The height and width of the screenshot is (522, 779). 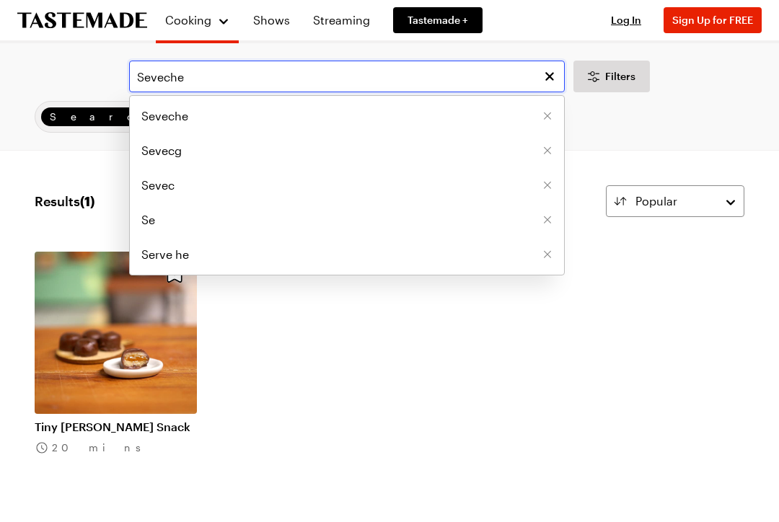 I want to click on span: Tastemade +, so click(x=438, y=20).